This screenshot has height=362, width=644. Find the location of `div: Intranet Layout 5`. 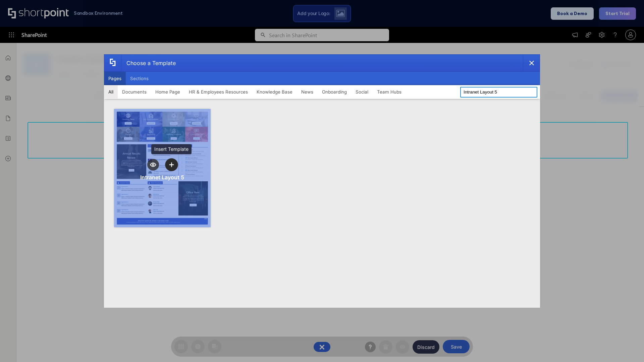

div: Intranet Layout 5 is located at coordinates (162, 177).